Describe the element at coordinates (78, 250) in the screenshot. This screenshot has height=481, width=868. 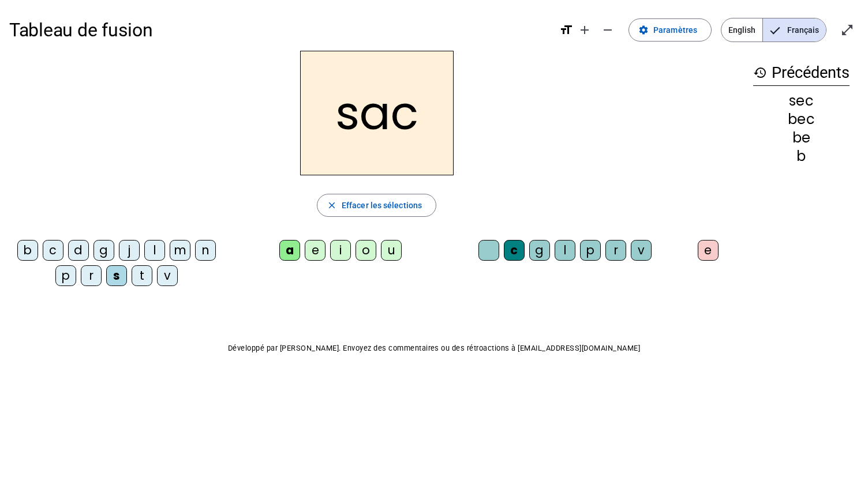
I see `div: d` at that location.